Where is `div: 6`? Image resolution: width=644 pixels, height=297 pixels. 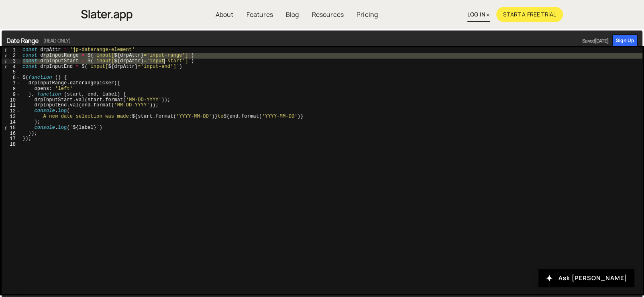
div: 6 is located at coordinates (11, 78).